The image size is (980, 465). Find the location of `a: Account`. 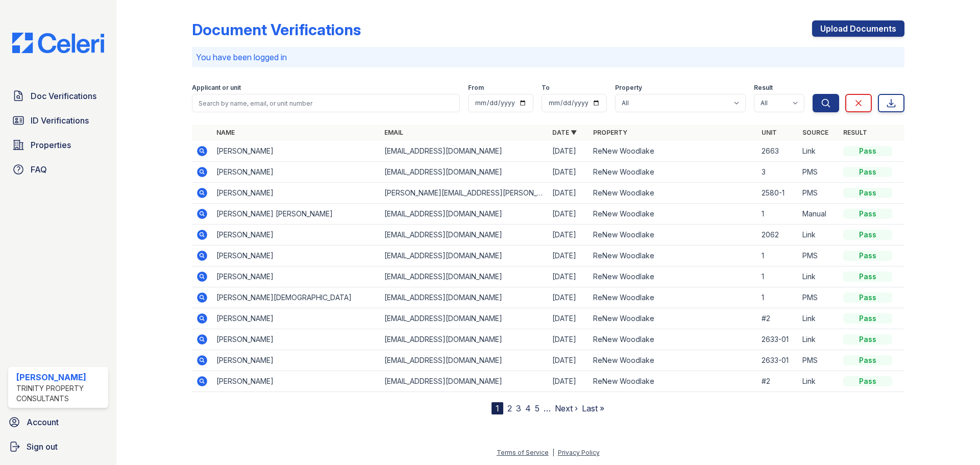

a: Account is located at coordinates (58, 422).